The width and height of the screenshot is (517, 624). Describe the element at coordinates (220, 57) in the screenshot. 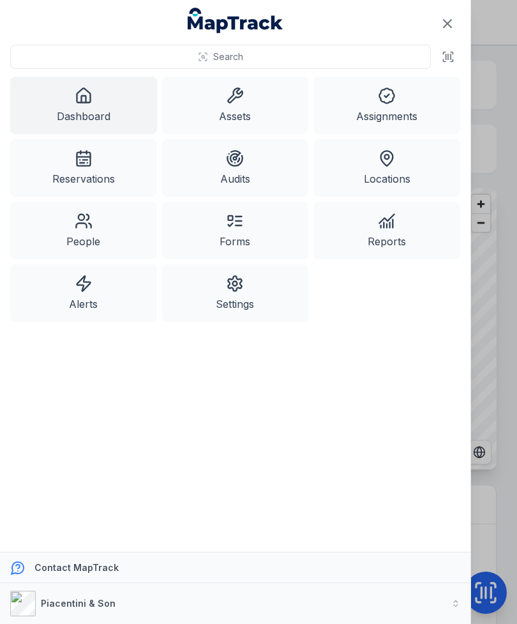

I see `button: Search` at that location.